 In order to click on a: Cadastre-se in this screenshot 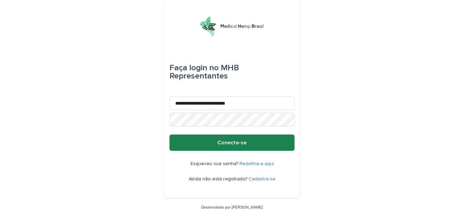, I will do `click(262, 179)`.